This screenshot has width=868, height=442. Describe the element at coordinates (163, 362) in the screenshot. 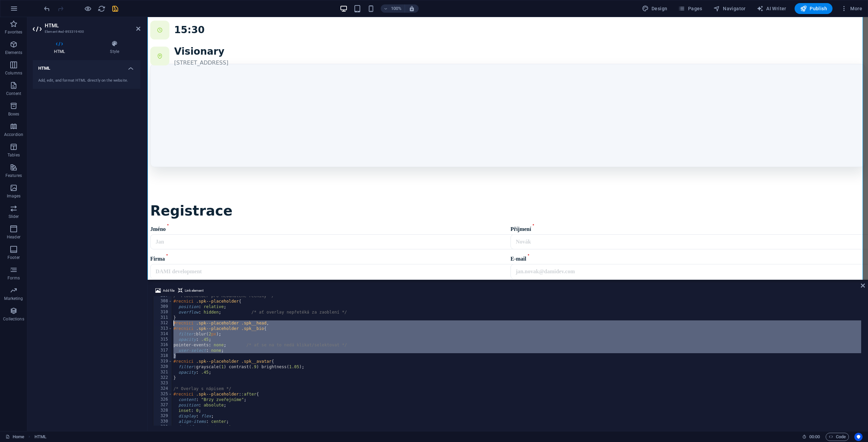

I see `div: 319` at that location.